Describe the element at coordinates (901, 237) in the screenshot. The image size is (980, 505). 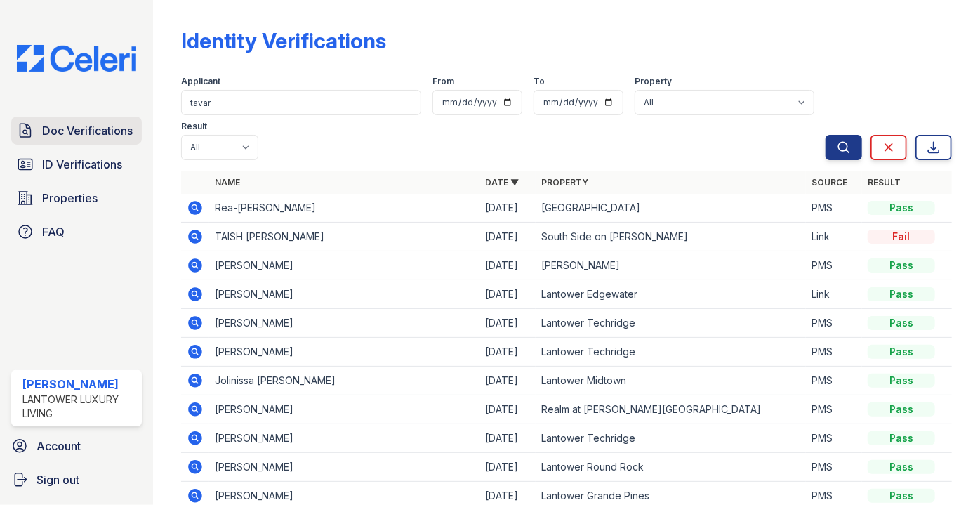
I see `div: Fail` at that location.